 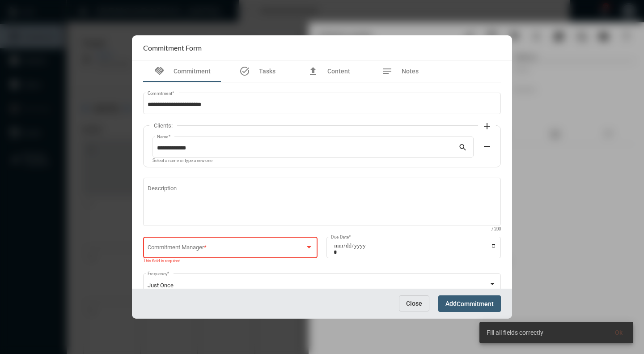 What do you see at coordinates (515, 333) in the screenshot?
I see `span: Fill all fields correctly` at bounding box center [515, 333].